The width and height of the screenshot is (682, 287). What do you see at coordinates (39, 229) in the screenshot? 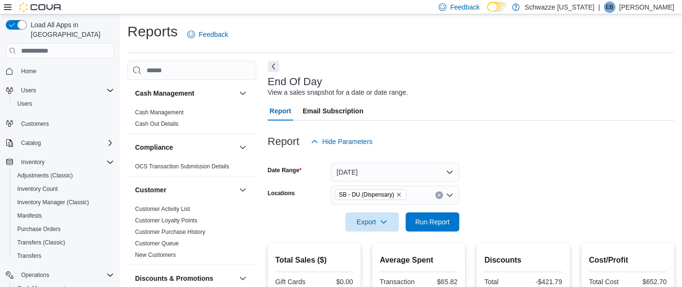
I see `a: Purchase Orders` at bounding box center [39, 229].